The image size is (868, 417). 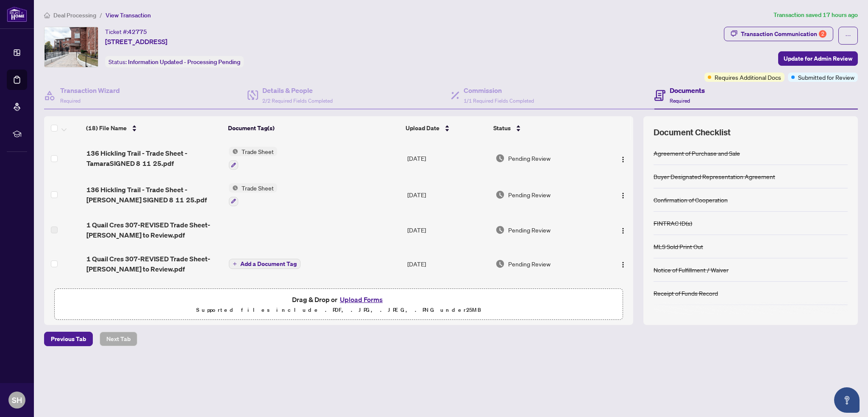 What do you see at coordinates (499, 90) in the screenshot?
I see `h4: Commission` at bounding box center [499, 90].